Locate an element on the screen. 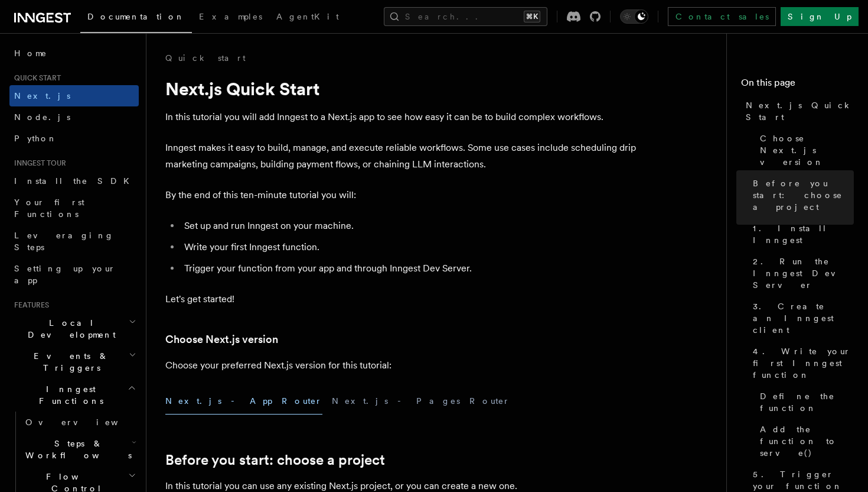 The height and width of the screenshot is (492, 868). span: Inngest tour is located at coordinates (38, 163).